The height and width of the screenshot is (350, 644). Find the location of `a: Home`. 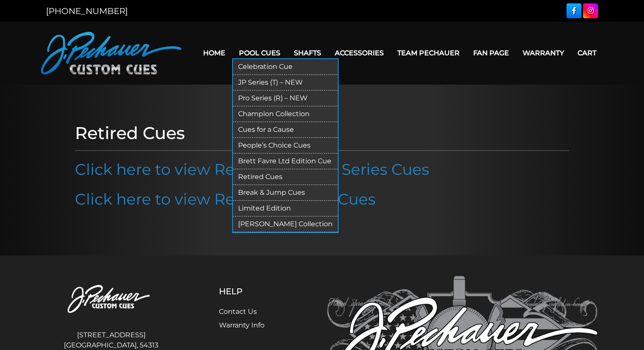

a: Home is located at coordinates (214, 53).